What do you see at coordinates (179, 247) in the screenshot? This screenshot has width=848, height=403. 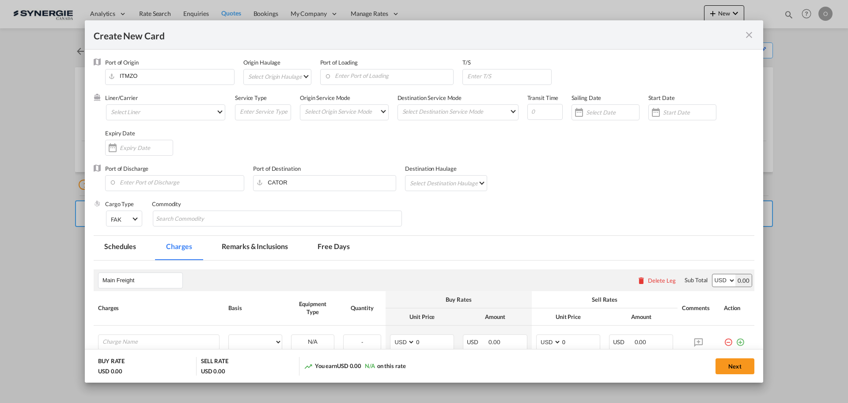 I see `md-tab-item: Charges` at bounding box center [179, 247].